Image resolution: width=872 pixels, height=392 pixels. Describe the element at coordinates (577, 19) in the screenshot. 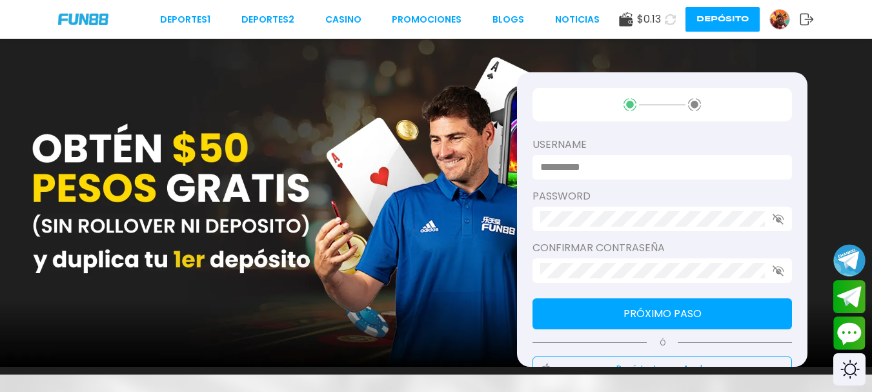

I see `a: NOTICIAS` at that location.